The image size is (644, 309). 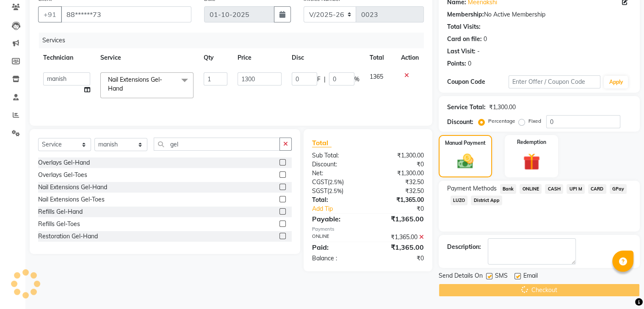 What do you see at coordinates (380, 57) in the screenshot?
I see `th: Total` at bounding box center [380, 57].